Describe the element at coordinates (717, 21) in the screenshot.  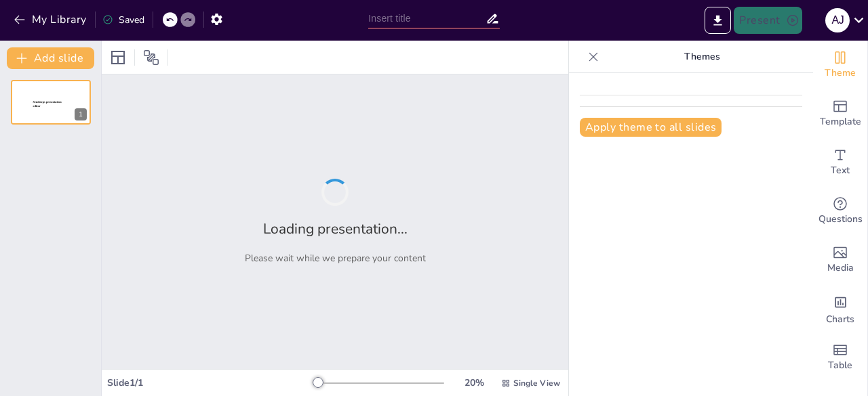
I see `button: Export to PowerPoint` at that location.